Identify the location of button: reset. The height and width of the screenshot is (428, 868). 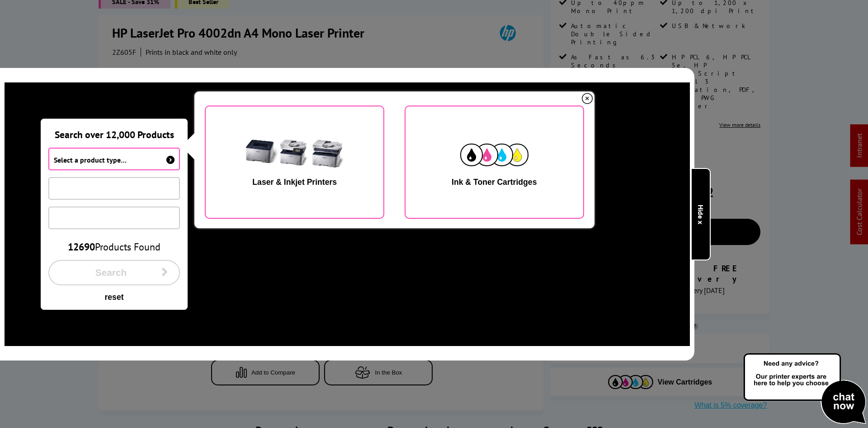
(114, 297).